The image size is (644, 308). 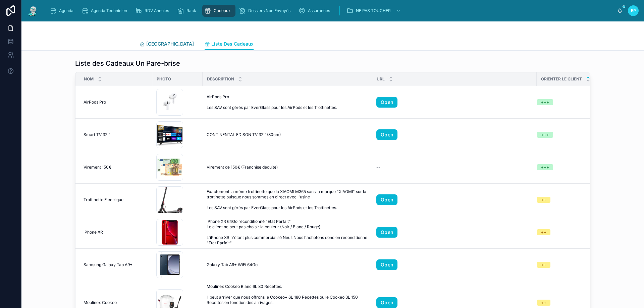 I want to click on span: Exactement la même trottinette que la XIAOMI M365 sans la marque "XIAOMI" sur la trottinette puis..., so click(x=287, y=200).